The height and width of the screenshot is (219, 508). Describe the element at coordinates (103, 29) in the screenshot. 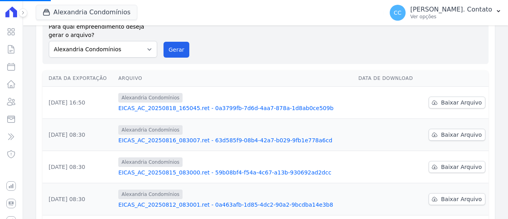

I see `label: Para qual empreendimento deseja gerar o arquivo?` at that location.